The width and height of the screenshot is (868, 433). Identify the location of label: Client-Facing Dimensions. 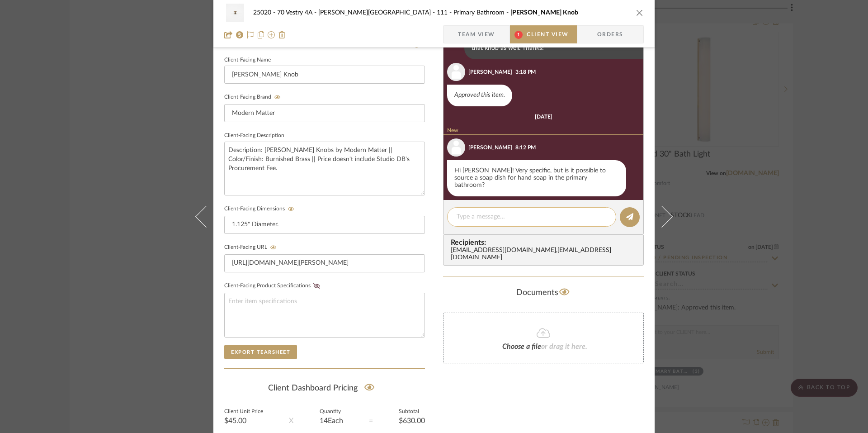
(260, 209).